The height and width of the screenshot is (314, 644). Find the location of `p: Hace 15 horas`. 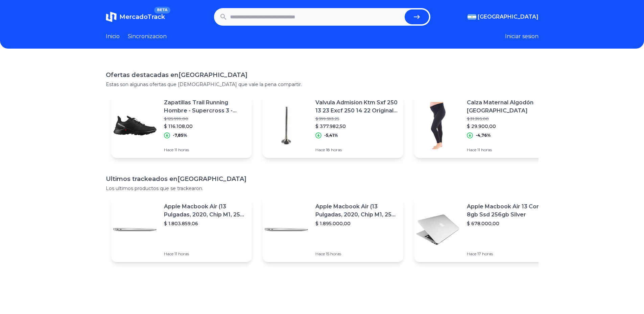

p: Hace 15 horas is located at coordinates (356, 254).